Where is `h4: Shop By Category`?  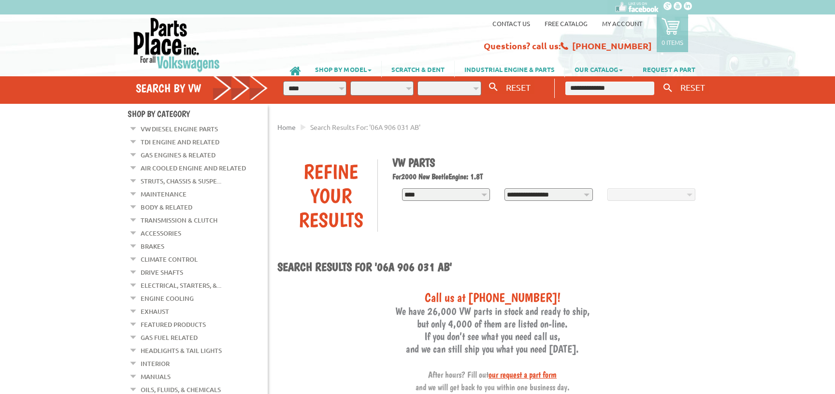
h4: Shop By Category is located at coordinates (198, 114).